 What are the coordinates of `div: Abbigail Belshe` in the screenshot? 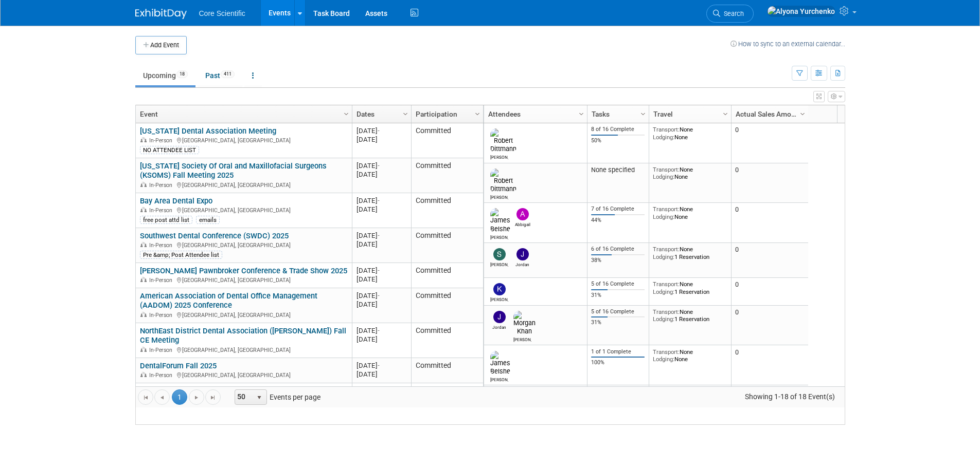 It's located at (522, 223).